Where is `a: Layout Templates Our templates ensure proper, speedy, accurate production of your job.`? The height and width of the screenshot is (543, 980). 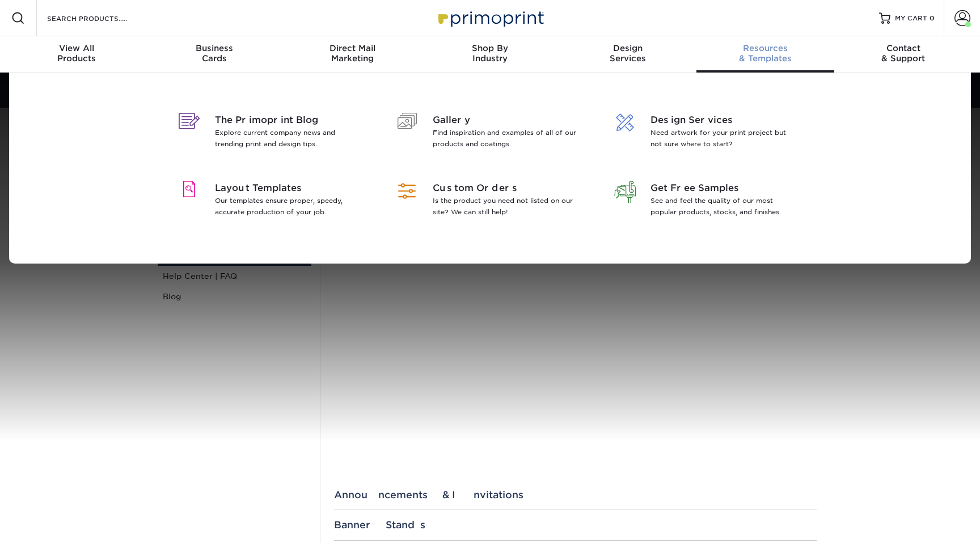
a: Layout Templates Our templates ensure proper, speedy, accurate production of your job. is located at coordinates (272, 202).